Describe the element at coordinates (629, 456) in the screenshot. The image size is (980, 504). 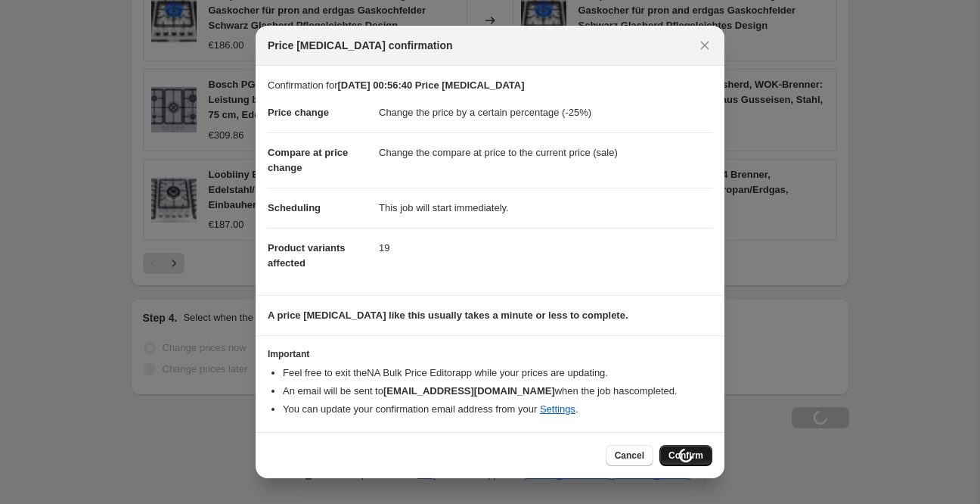
I see `span: Cancel` at that location.